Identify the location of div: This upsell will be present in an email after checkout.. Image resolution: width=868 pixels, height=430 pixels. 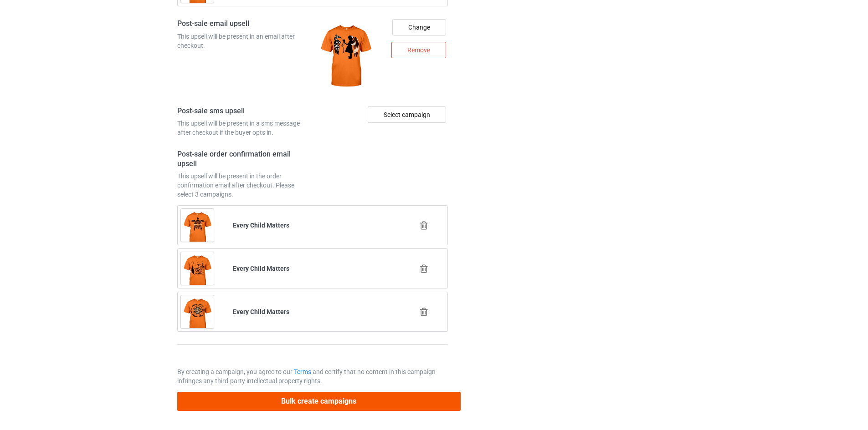
(244, 41).